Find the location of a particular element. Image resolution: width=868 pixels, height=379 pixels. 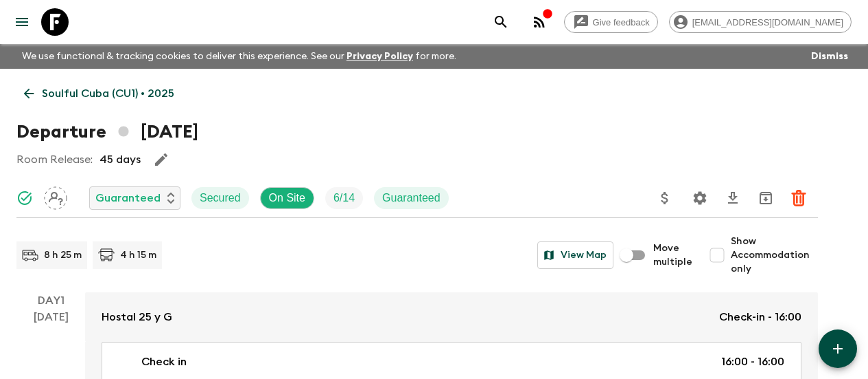

p: Check in is located at coordinates (164, 361).